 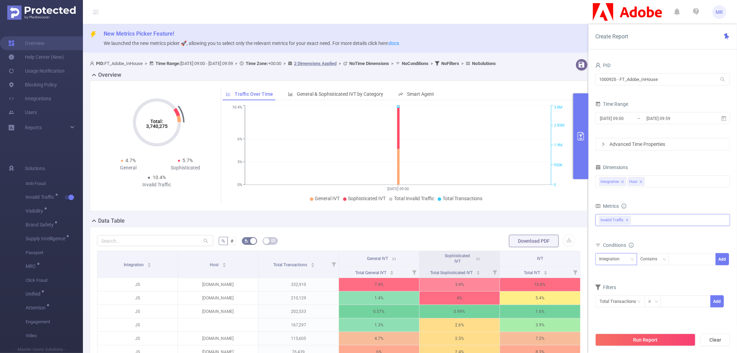 What do you see at coordinates (558, 107) in the screenshot?
I see `tspan: 3.8M` at bounding box center [558, 107].